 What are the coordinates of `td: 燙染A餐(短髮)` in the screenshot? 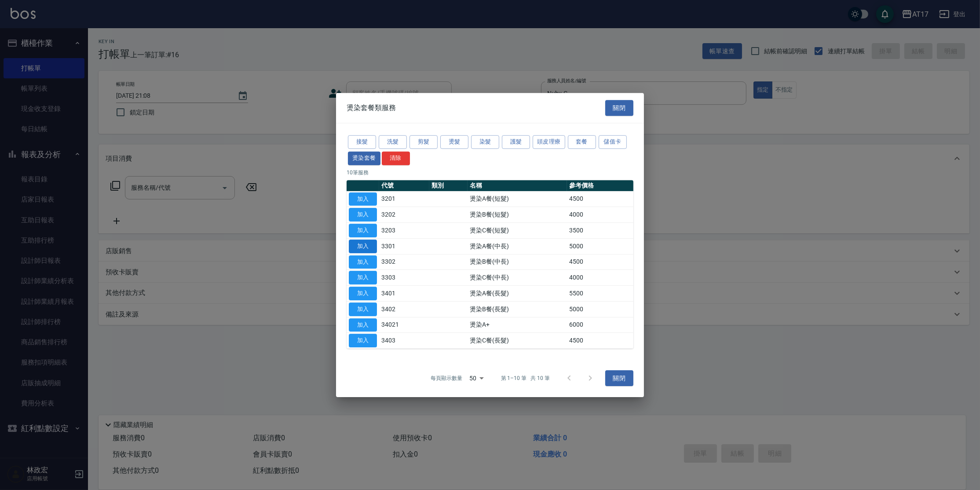 It's located at (517, 199).